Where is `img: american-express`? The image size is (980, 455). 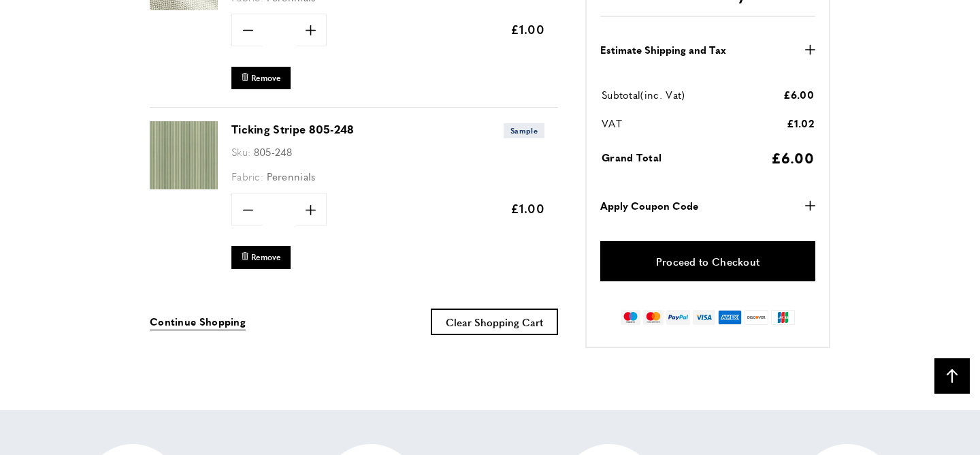
img: american-express is located at coordinates (729, 318).